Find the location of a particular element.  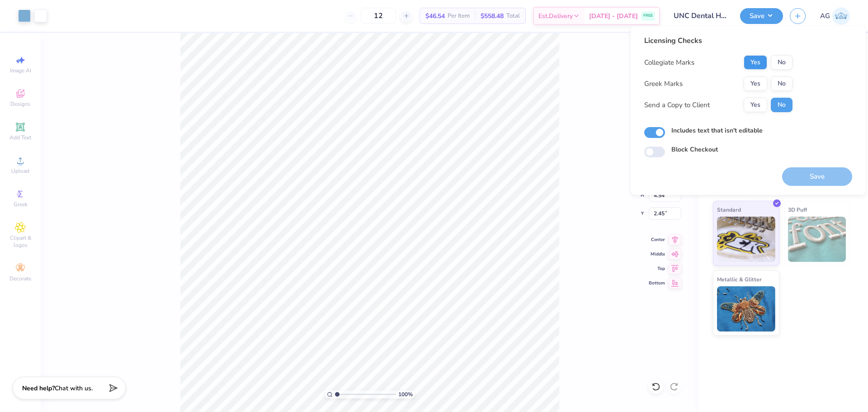

span: Image AI is located at coordinates (20, 70).